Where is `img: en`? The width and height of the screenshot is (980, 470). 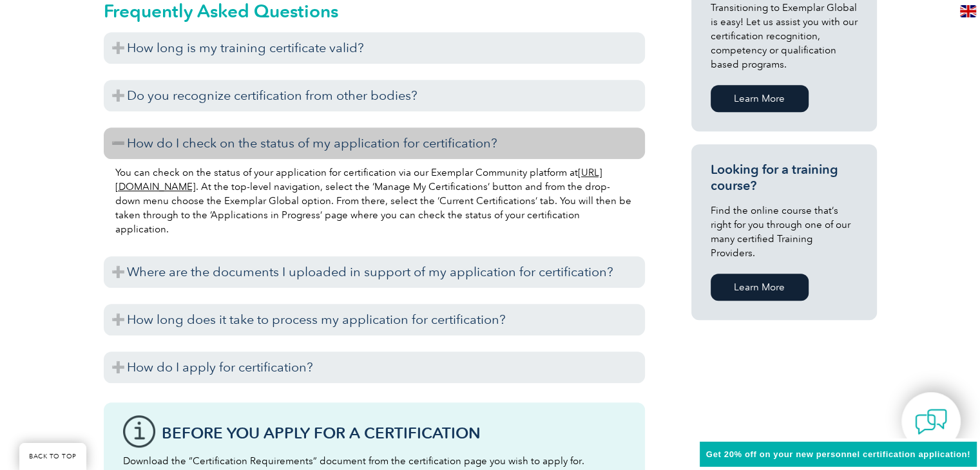
img: en is located at coordinates (968, 11).